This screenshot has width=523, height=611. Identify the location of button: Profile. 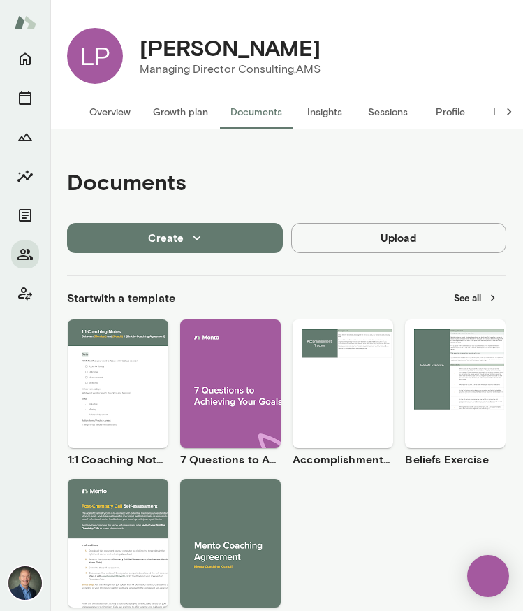
(451, 112).